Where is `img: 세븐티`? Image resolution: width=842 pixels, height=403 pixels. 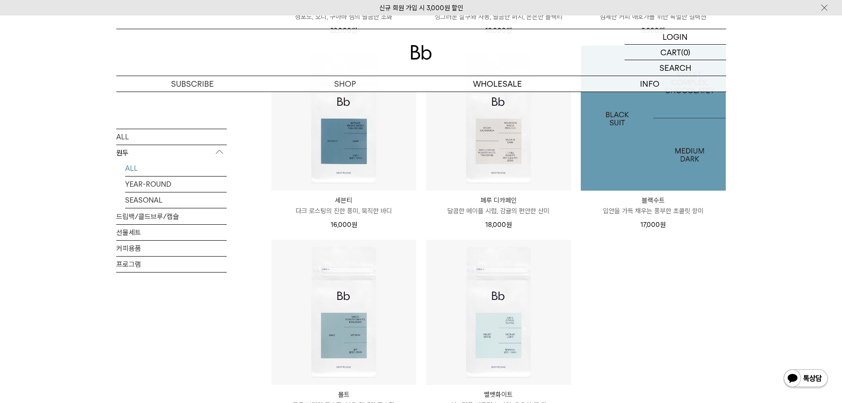
img: 세븐티 is located at coordinates (344, 118).